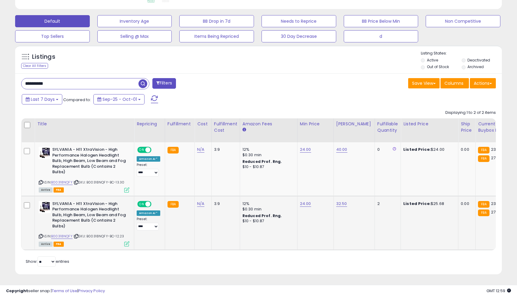 This screenshot has height=297, width=517. Describe the element at coordinates (438, 67) in the screenshot. I see `label: Out of Stock` at that location.